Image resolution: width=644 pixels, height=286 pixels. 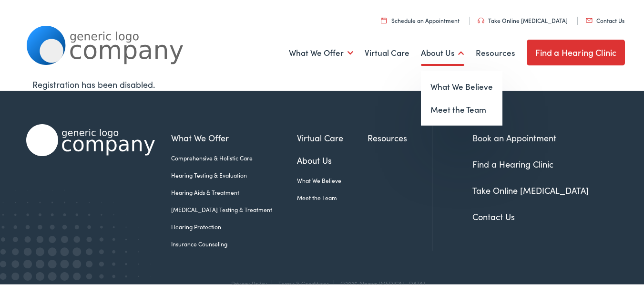 What do you see at coordinates (234, 243) in the screenshot?
I see `a: Insurance Counseling` at bounding box center [234, 243].